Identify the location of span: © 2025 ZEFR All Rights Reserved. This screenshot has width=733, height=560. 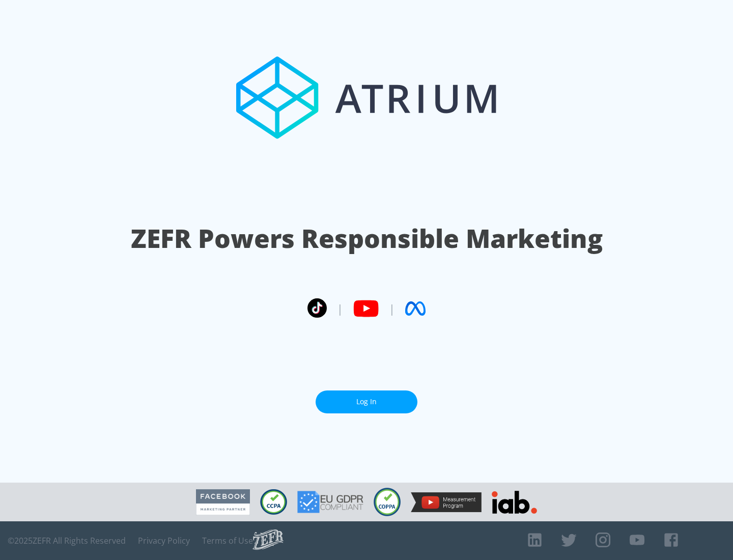
(67, 540).